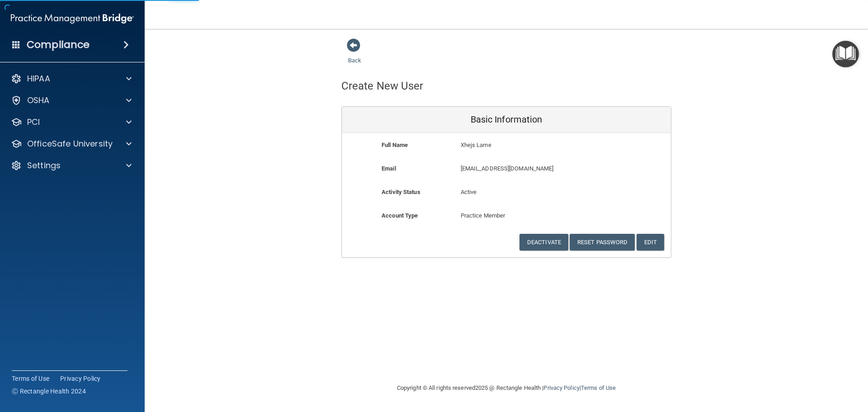 Image resolution: width=868 pixels, height=412 pixels. What do you see at coordinates (401, 191) in the screenshot?
I see `b: Activity Status` at bounding box center [401, 191].